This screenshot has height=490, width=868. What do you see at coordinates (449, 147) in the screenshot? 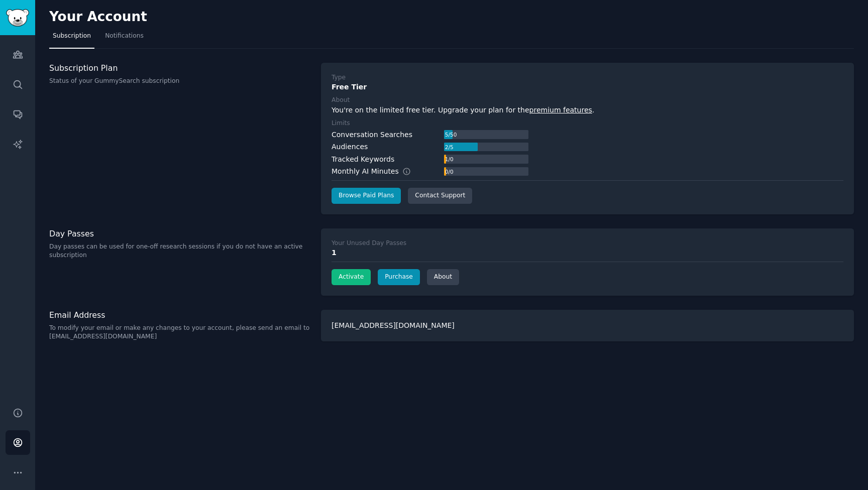
I see `div: 2 / 5` at bounding box center [449, 147].